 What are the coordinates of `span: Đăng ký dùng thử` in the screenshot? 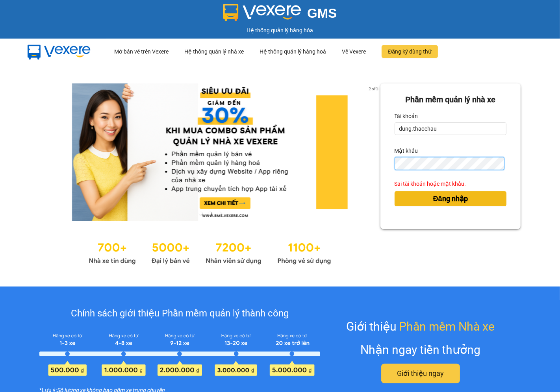 It's located at (410, 52).